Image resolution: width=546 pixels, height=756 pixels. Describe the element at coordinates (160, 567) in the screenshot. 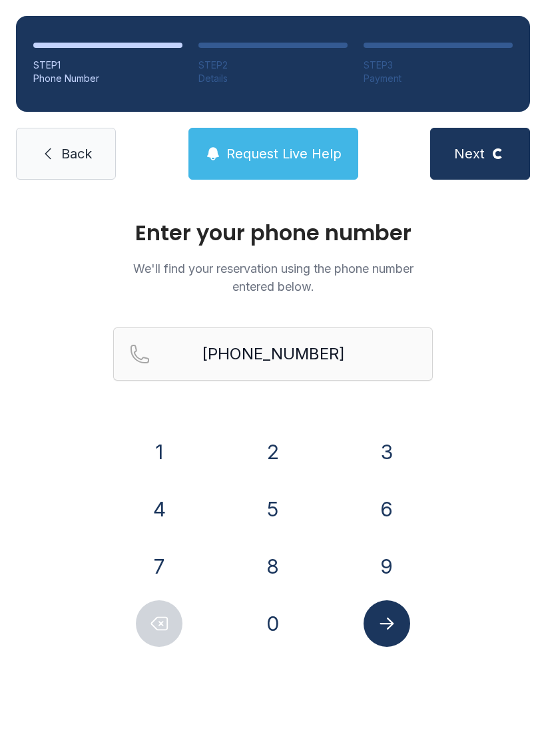

I see `button: 7` at that location.